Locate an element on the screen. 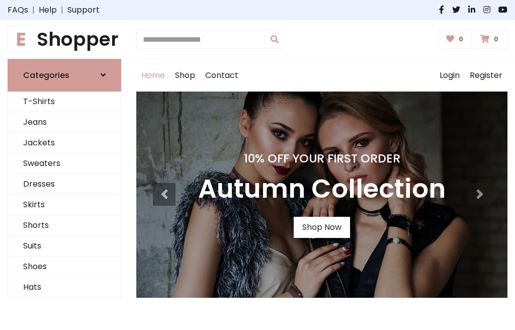 The image size is (515, 330). a: FAQs is located at coordinates (18, 10).